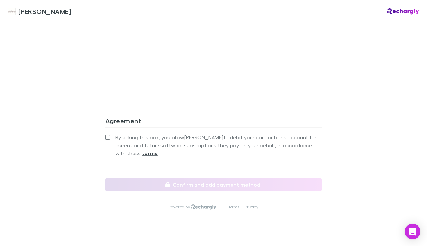  I want to click on p: Privacy, so click(252, 207).